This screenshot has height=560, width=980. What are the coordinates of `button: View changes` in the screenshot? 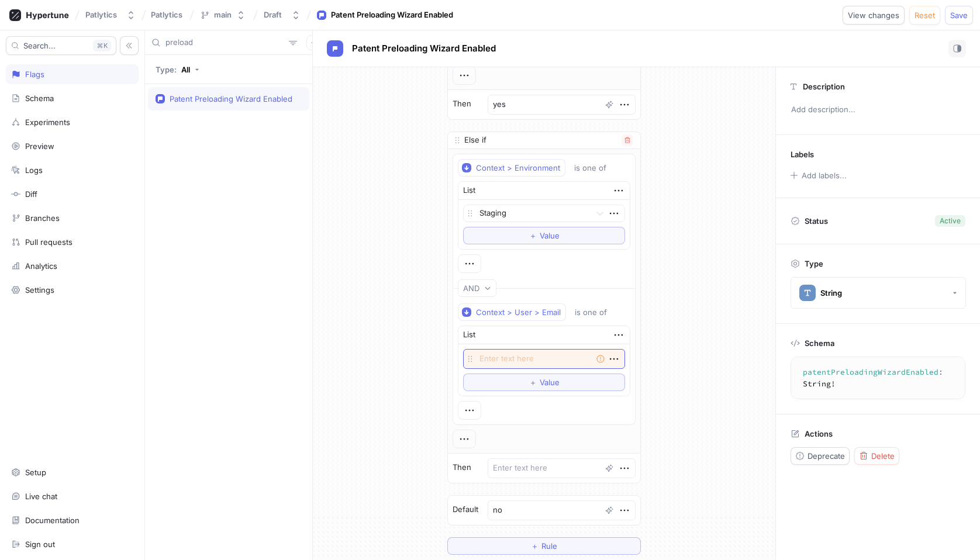 It's located at (874, 15).